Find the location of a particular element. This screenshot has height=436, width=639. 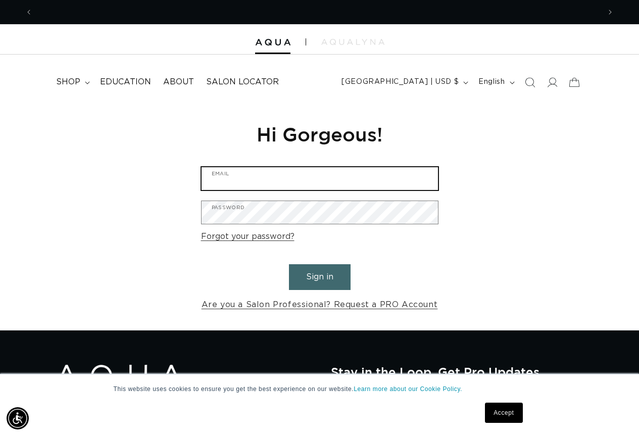

summary: Search is located at coordinates (530, 82).